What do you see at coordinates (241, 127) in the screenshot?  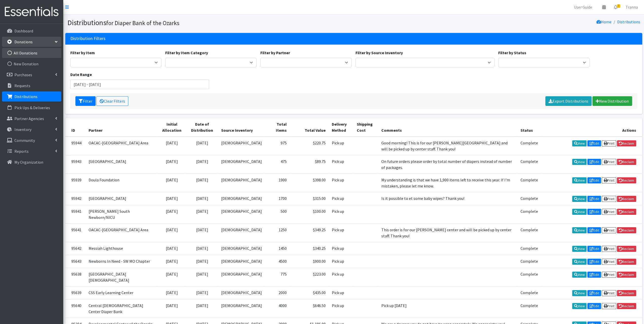 I see `th: Source Inventory` at bounding box center [241, 127].